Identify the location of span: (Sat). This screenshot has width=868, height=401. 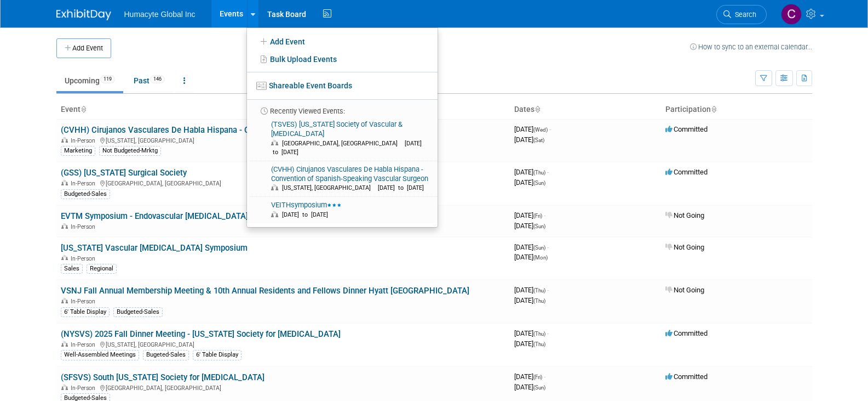
(539, 140).